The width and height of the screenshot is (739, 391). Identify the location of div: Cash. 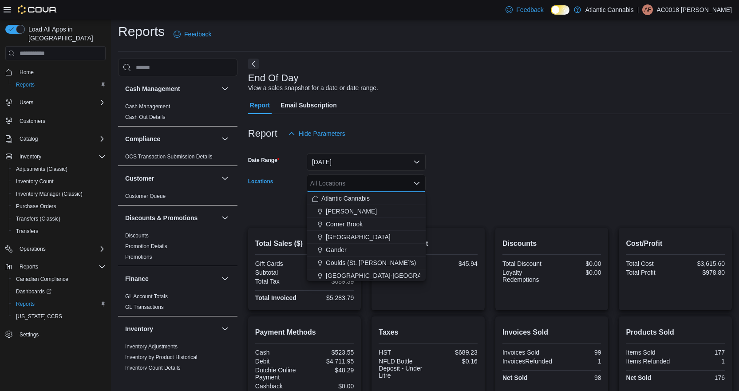
(279, 352).